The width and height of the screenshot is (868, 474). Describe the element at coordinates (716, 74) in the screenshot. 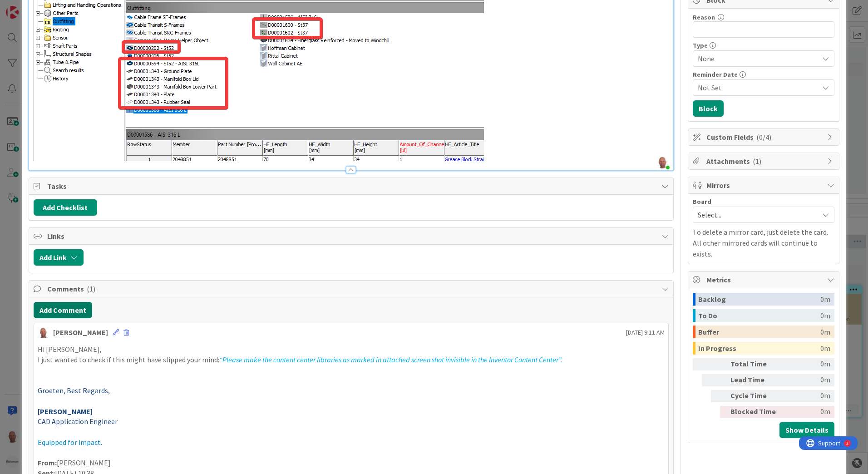

I see `span: Reminder Date` at that location.